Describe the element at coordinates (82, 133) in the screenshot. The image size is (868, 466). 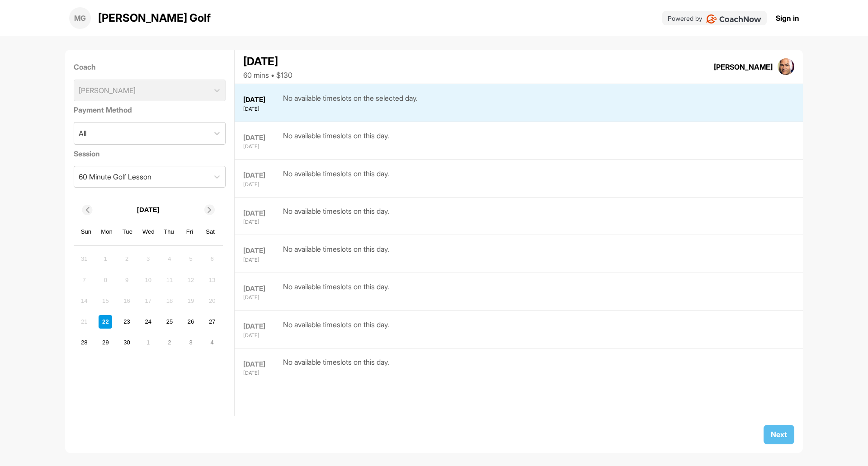
I see `div: All` at that location.